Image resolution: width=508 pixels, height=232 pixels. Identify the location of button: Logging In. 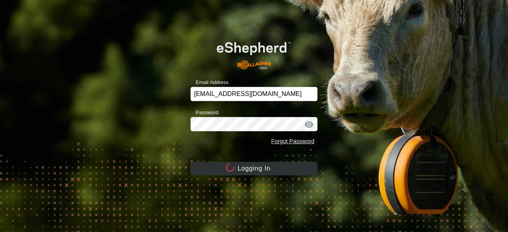
(254, 169).